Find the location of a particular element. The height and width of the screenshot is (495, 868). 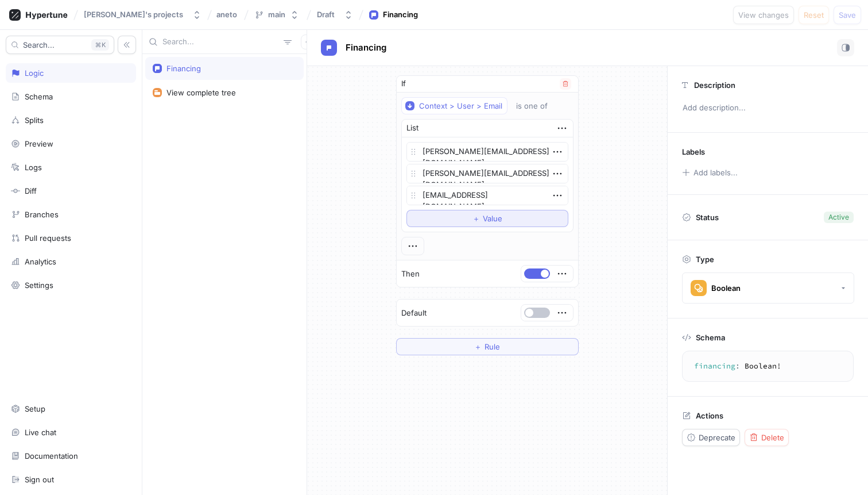

div: Documentation is located at coordinates (51, 456).